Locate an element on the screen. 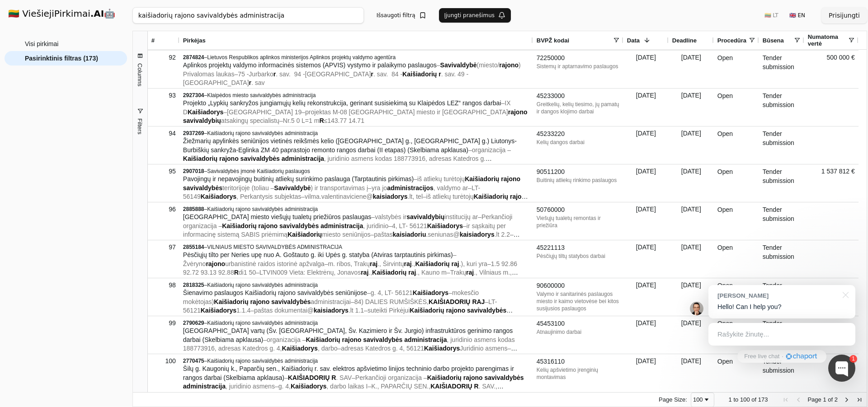 Image resolution: width=868 pixels, height=407 pixels. img: Jonas is located at coordinates (696, 309).